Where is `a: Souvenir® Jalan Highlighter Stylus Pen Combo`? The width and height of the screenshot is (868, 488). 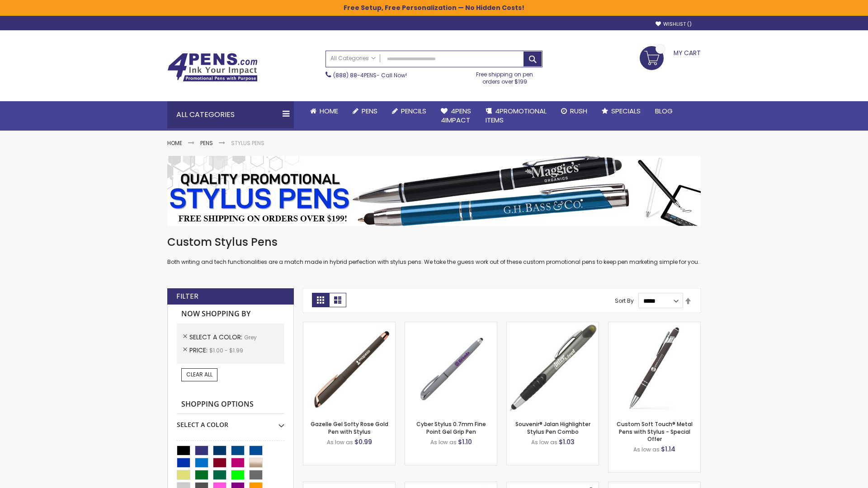 a: Souvenir® Jalan Highlighter Stylus Pen Combo is located at coordinates (553, 428).